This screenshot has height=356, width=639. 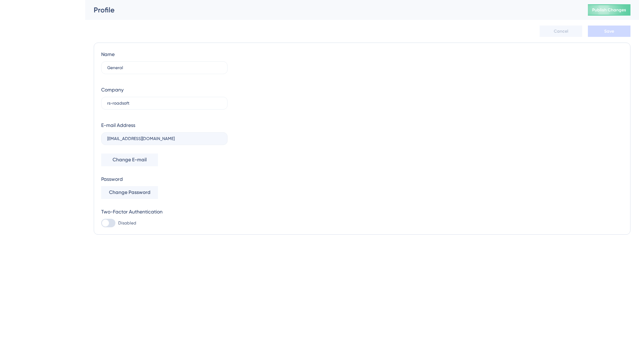 What do you see at coordinates (164, 212) in the screenshot?
I see `div: Two-Factor Authentication` at bounding box center [164, 212].